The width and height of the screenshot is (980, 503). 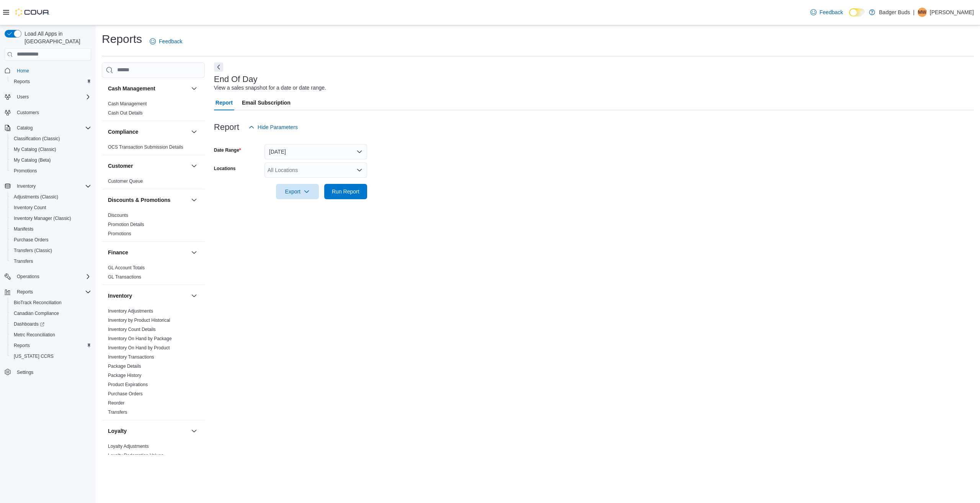 I want to click on a: Reorder, so click(x=116, y=403).